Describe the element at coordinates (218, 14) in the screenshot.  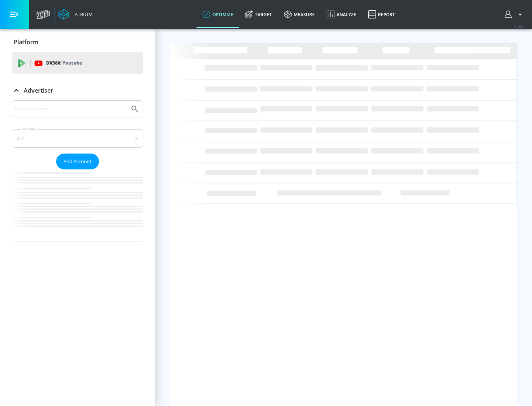
I see `a: optimize` at that location.